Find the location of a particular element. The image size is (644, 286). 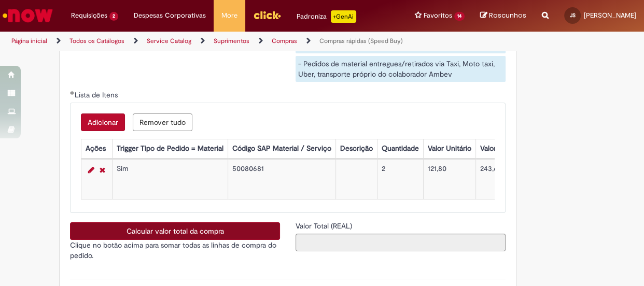

span: More is located at coordinates (229, 15).